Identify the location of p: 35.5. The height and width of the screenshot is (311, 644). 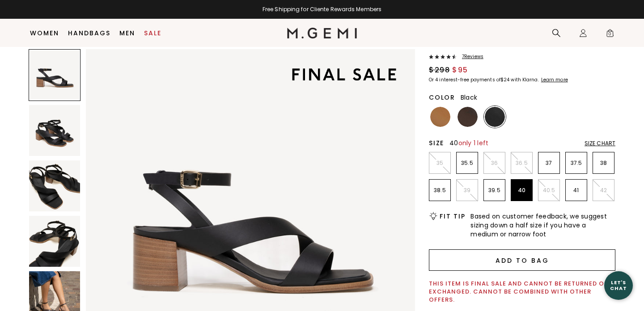
(467, 163).